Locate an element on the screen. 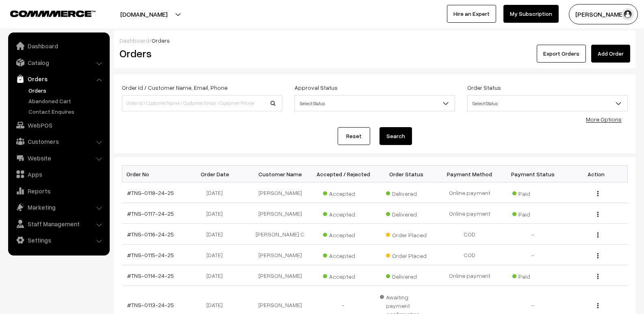 The width and height of the screenshot is (644, 314). th: Order No is located at coordinates (154, 174).